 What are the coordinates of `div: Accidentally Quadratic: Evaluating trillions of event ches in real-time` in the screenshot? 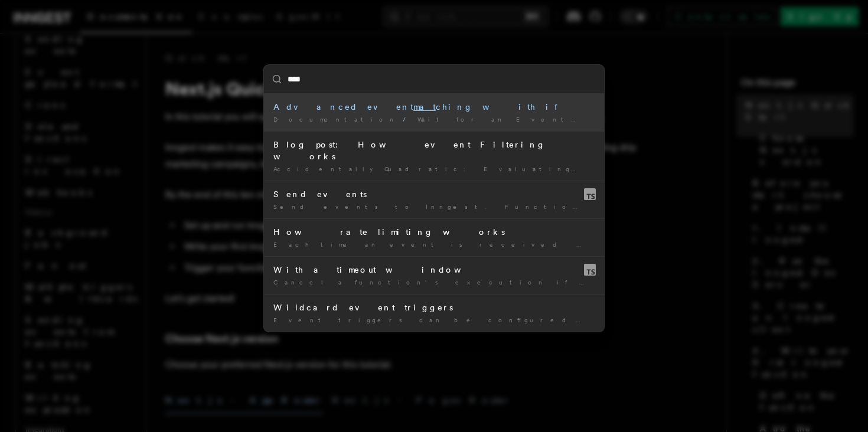 It's located at (434, 169).